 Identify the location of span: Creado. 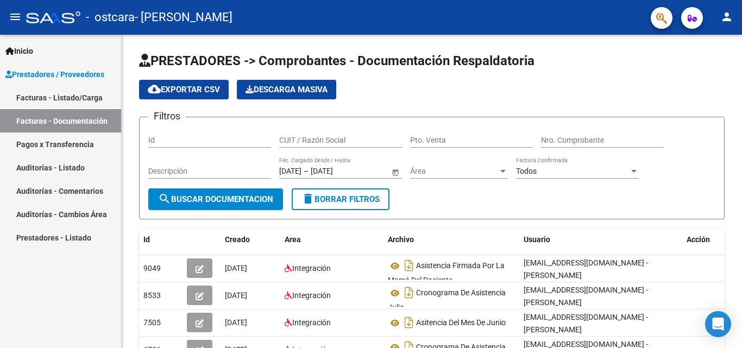
(237, 240).